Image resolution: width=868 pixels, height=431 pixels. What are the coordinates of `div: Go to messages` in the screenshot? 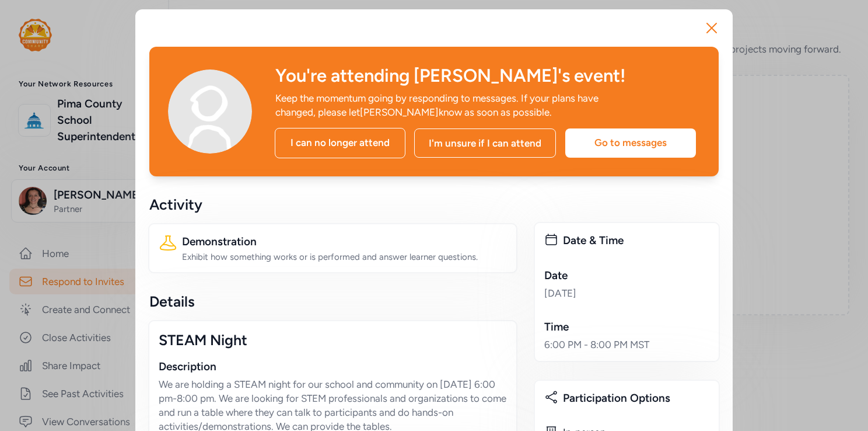 It's located at (630, 143).